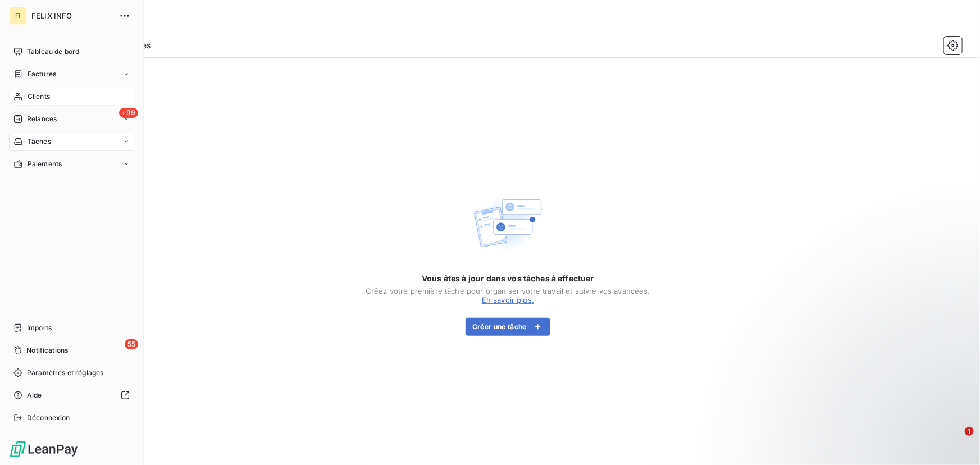 This screenshot has height=465, width=980. What do you see at coordinates (508, 327) in the screenshot?
I see `button: Créer une tâche` at bounding box center [508, 327].